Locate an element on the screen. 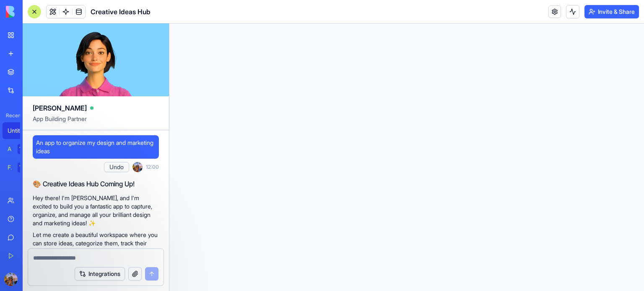  h2: 🎨 Creative Ideas Hub Coming Up! is located at coordinates (96, 184).